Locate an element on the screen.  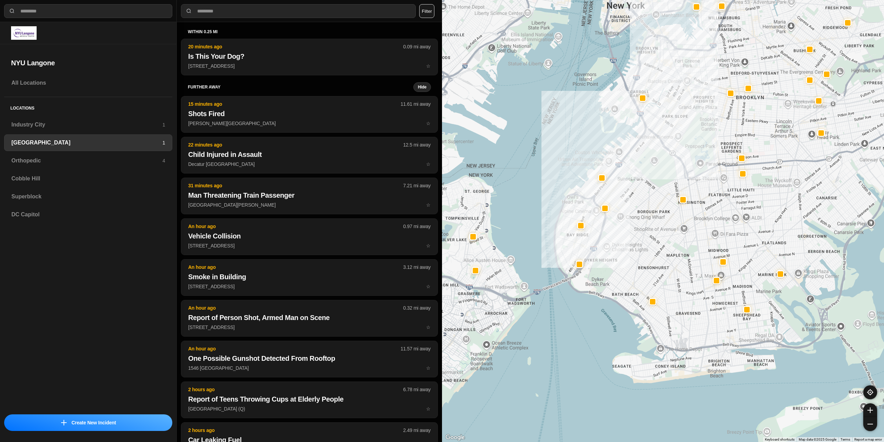
img: recenter is located at coordinates (870, 392).